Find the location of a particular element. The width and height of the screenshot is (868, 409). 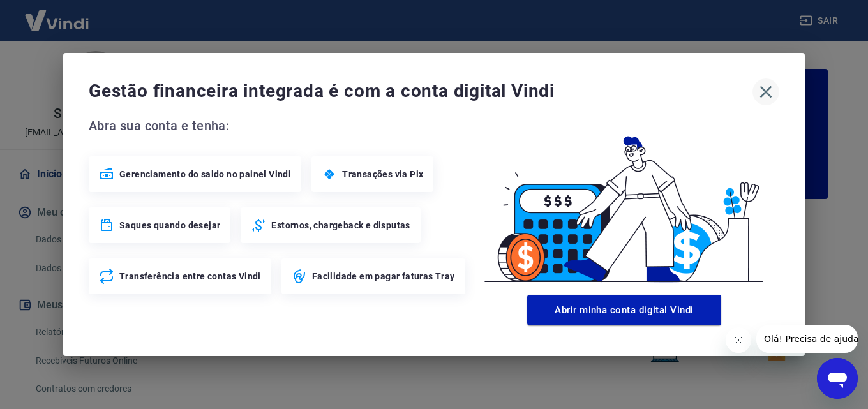

span: Facilidade em pagar faturas Tray is located at coordinates (384, 276).